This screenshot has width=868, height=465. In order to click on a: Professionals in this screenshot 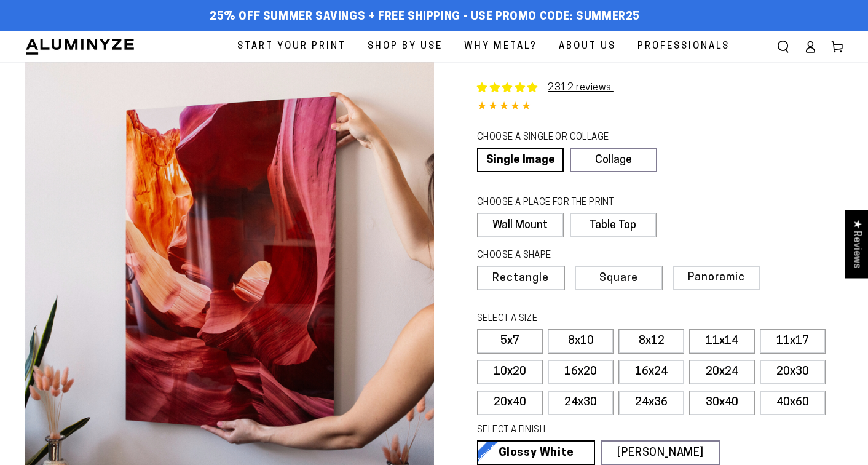, I will do `click(683, 47)`.